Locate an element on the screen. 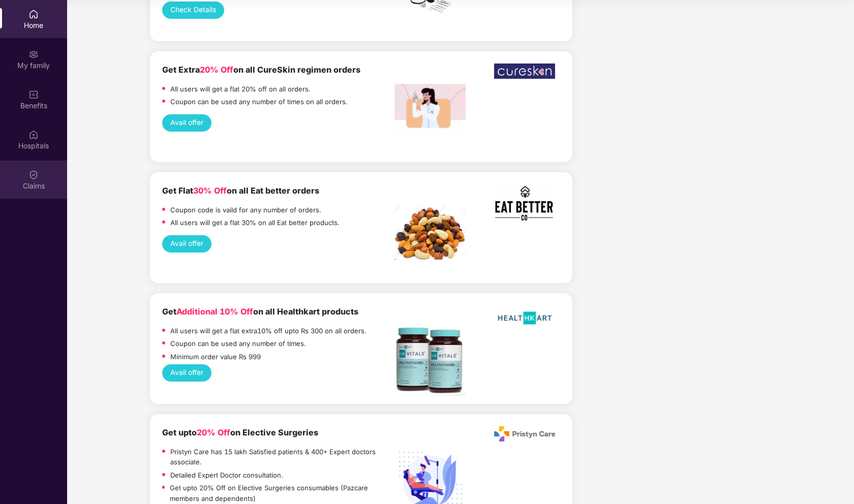 This screenshot has width=854, height=504. img: svg+xml;base64,PHN2ZyBpZD0iQmVuZWZpdHMiIHhtbG5zPSJodHRwOi8vd3d3LnczLm9yZy8yMDAwL3N2ZyIgd2lkdGg9Ij... is located at coordinates (34, 95).